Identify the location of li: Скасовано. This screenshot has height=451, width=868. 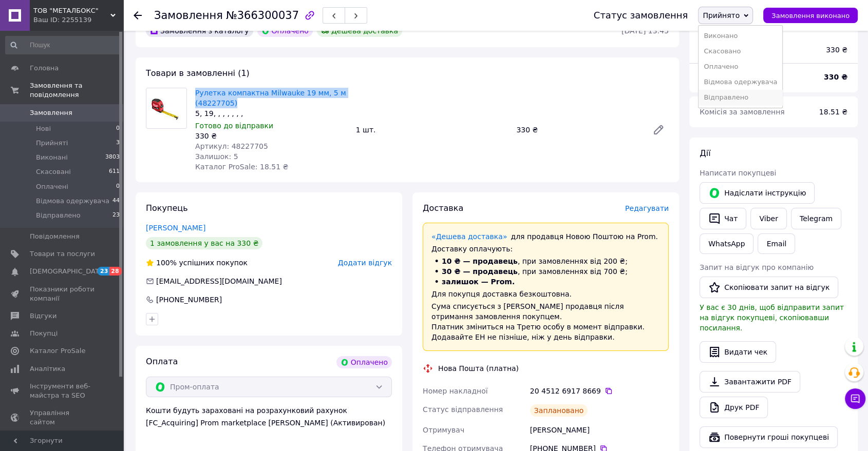
(740, 51).